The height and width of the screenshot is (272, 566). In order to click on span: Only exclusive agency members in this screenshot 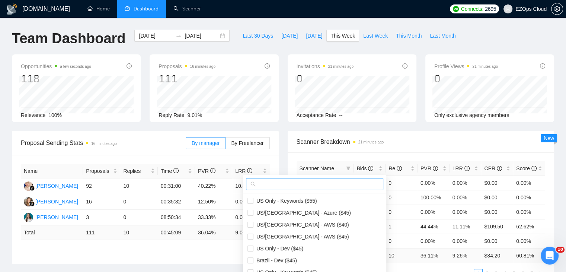, I will do `click(472, 115)`.